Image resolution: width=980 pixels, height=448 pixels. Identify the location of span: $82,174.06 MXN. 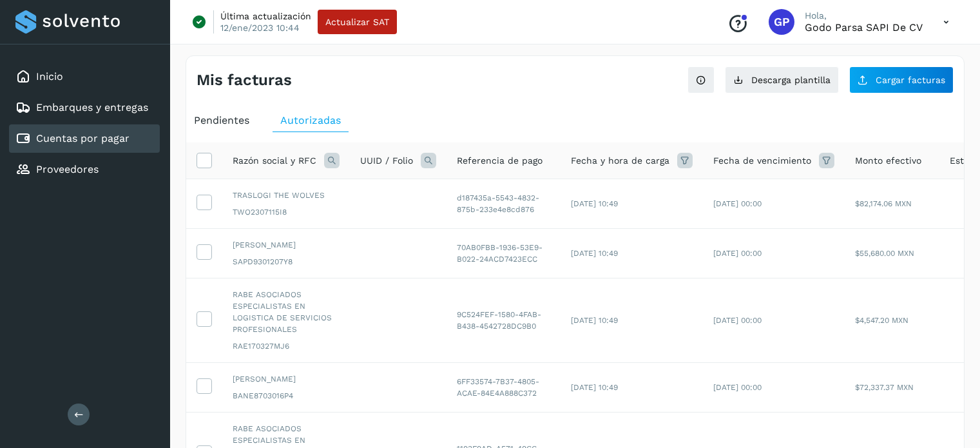
(883, 204).